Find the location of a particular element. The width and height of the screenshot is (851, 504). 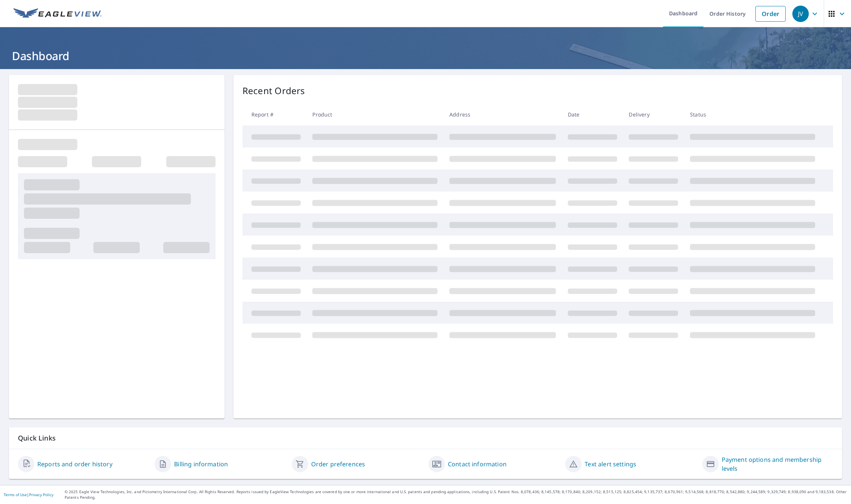

th: Delivery is located at coordinates (654, 114).